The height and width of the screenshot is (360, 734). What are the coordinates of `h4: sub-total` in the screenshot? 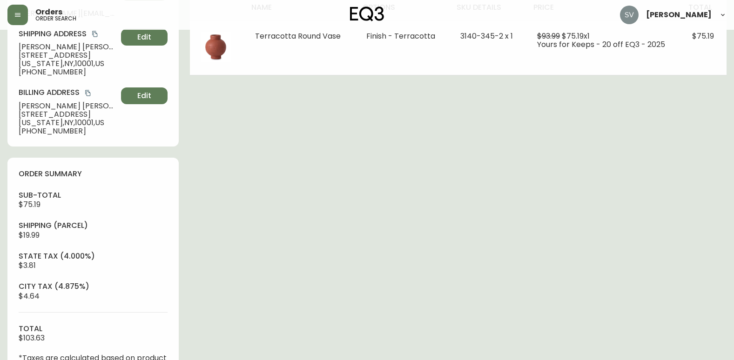 It's located at (93, 195).